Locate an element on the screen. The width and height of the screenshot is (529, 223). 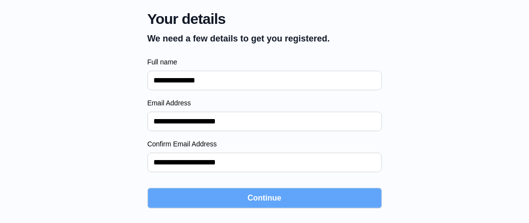
span: Your details is located at coordinates (239, 19).